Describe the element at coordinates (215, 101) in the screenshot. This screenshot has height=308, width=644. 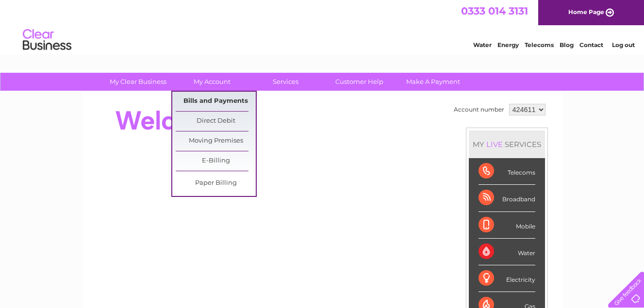
I see `a: Bills and Payments` at that location.